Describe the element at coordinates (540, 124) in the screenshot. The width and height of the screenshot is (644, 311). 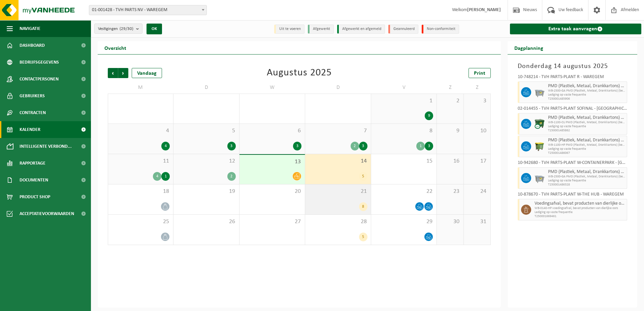
I see `img: WB-1100-CU` at that location.